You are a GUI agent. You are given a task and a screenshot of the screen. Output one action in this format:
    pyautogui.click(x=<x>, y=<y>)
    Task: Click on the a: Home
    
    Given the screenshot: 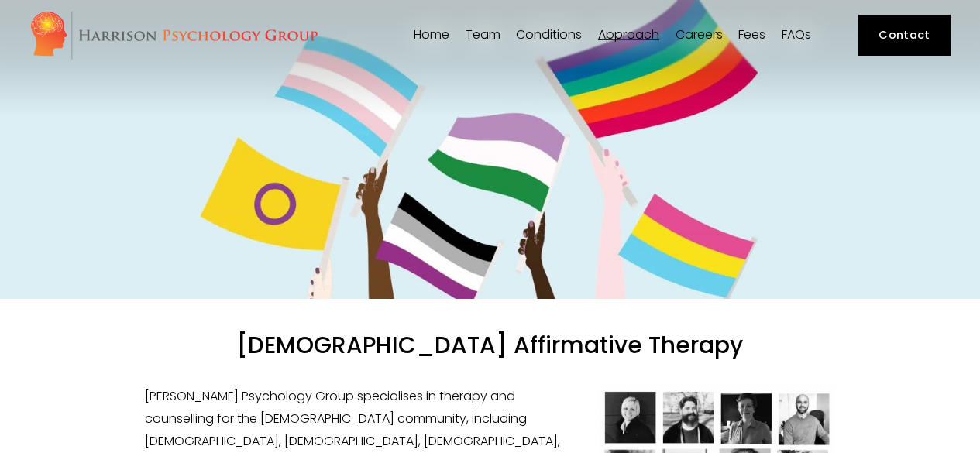 What is the action you would take?
    pyautogui.click(x=432, y=35)
    